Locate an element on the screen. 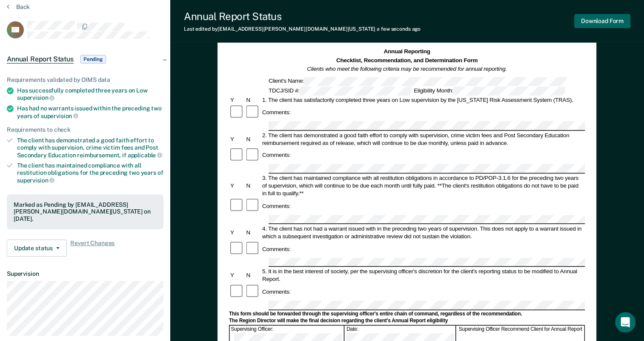 Image resolution: width=644 pixels, height=341 pixels. em: Clients who meet the following criteria may be recommended for annual reporting. is located at coordinates (407, 68).